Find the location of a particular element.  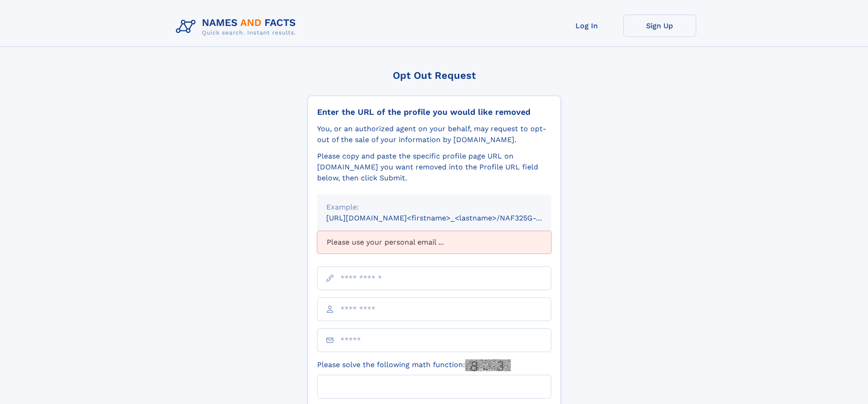

div: Enter the URL of the profile you would like removed is located at coordinates (434, 112).